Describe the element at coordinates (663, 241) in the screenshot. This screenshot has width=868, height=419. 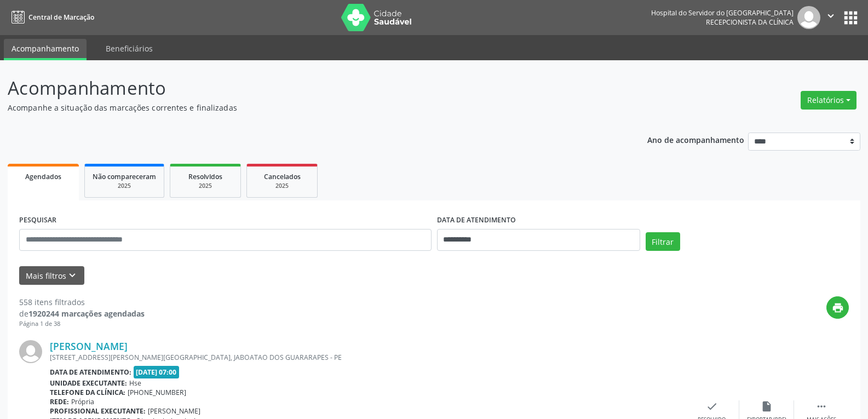
I see `button: Filtrar` at that location.